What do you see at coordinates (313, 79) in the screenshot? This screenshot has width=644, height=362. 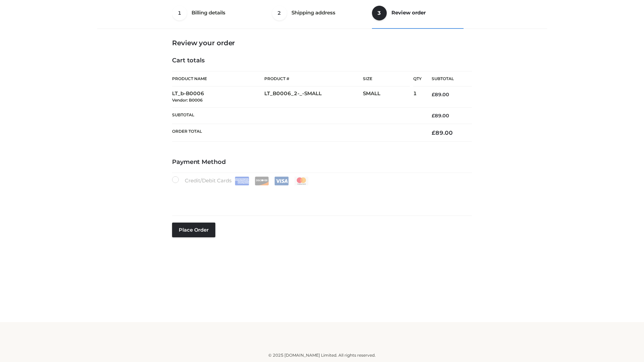 I see `th: Product #` at bounding box center [313, 79].